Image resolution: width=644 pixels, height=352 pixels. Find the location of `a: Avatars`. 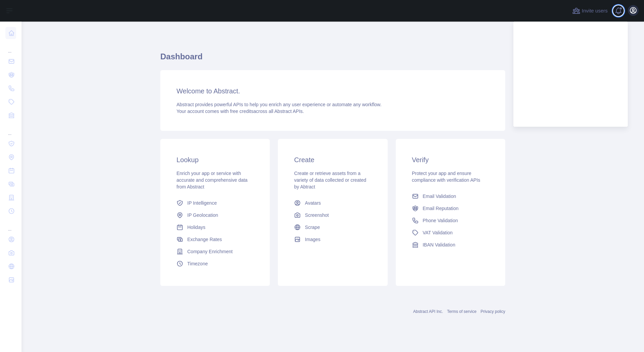

a: Avatars is located at coordinates (332, 203).